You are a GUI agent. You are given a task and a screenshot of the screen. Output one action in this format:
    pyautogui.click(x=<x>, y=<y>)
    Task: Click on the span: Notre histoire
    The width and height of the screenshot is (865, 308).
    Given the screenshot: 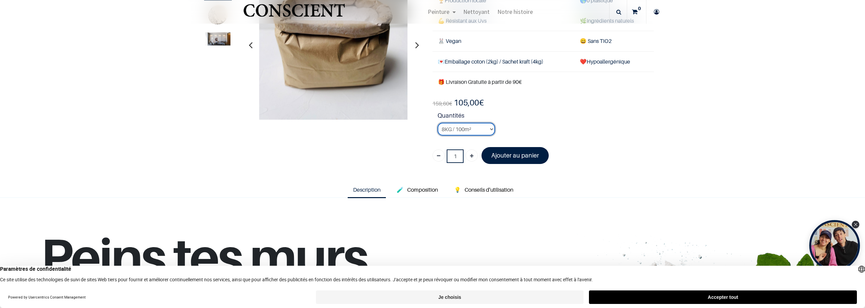 What is the action you would take?
    pyautogui.click(x=515, y=11)
    